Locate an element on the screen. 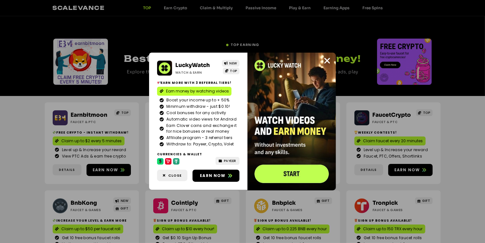  span: Affiliate program - 3 referral tiers is located at coordinates (199, 138).